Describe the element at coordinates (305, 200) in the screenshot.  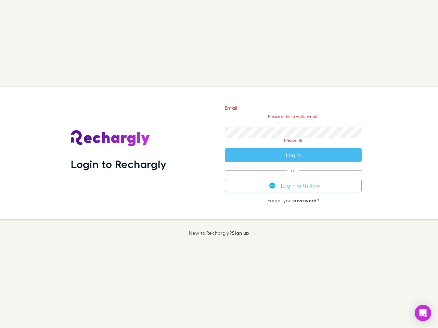
I see `a: password` at that location.